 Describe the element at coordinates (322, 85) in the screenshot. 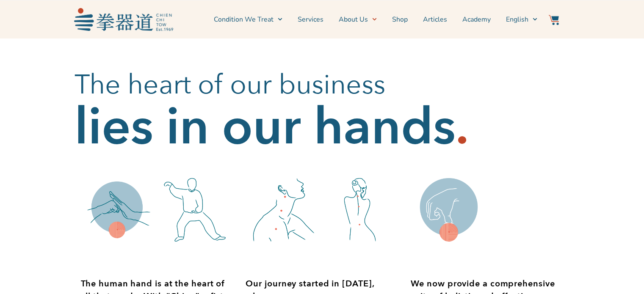

I see `h2: The heart of our business` at that location.